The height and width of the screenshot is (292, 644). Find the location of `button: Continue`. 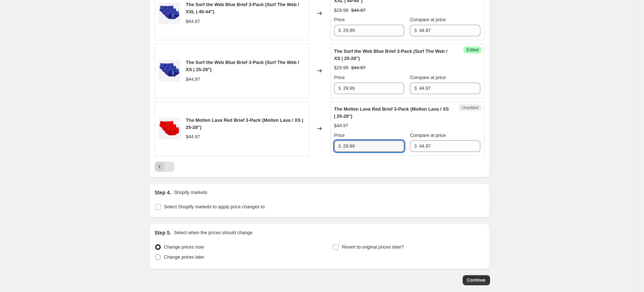

button: Continue is located at coordinates (476, 280).